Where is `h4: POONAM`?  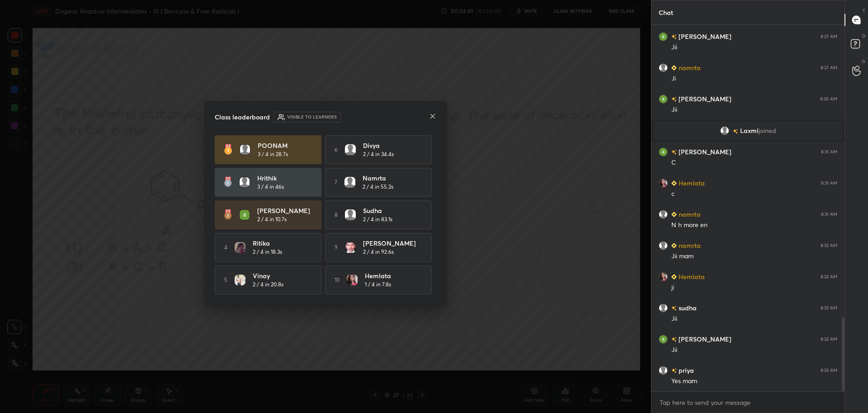
h4: POONAM is located at coordinates (286, 145).